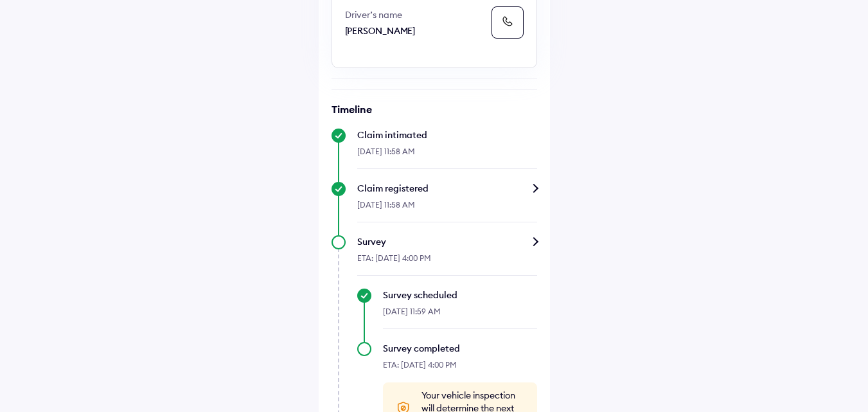 Image resolution: width=868 pixels, height=412 pixels. I want to click on div: Claim intimated, so click(447, 135).